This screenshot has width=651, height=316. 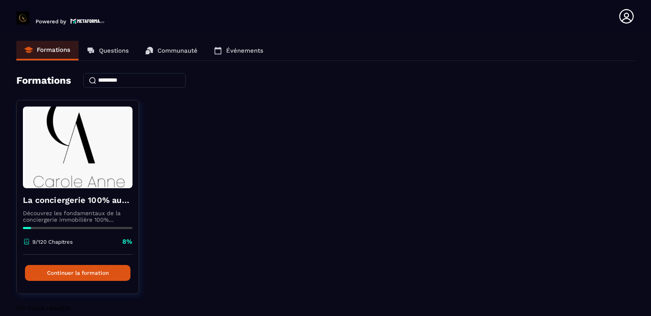 I want to click on p: 9/120 Chapitres, so click(x=52, y=242).